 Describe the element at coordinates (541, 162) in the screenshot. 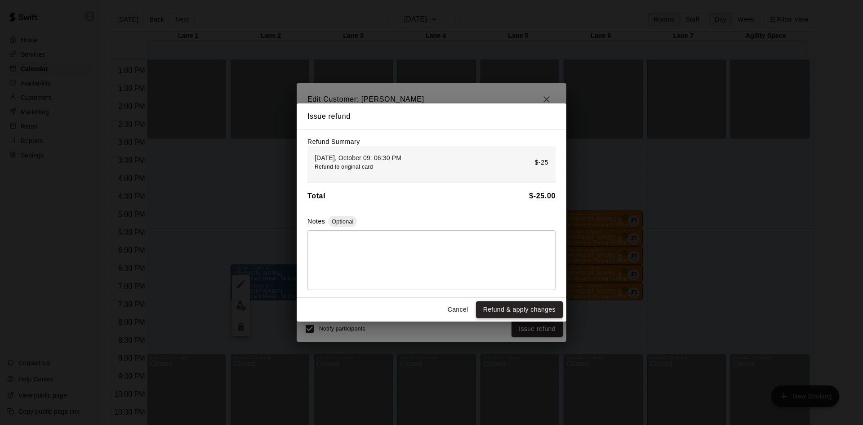

I see `p: $-25` at that location.